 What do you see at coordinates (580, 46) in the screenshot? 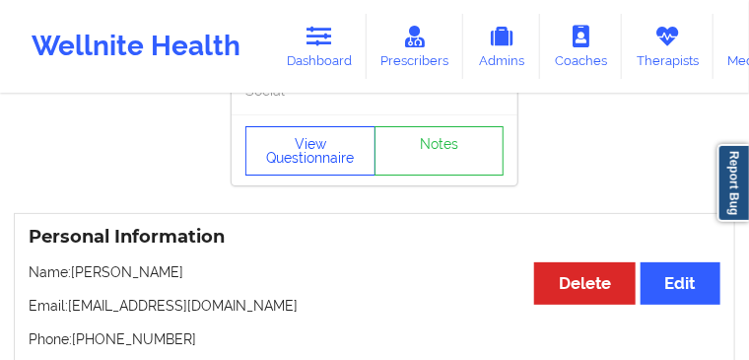
I see `a: Coaches` at bounding box center [580, 46].